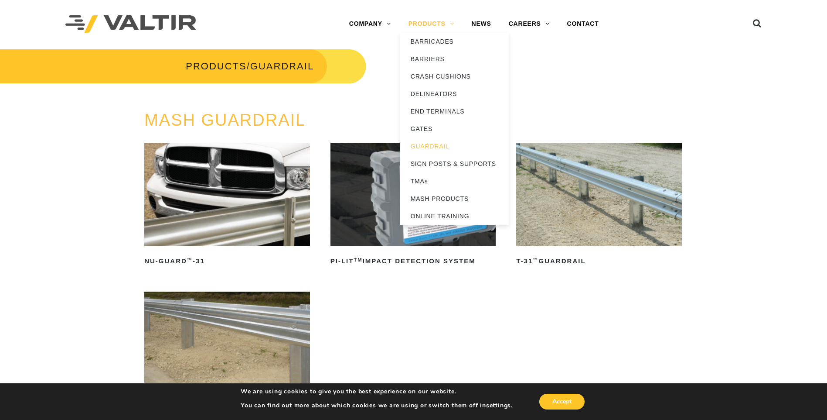 The image size is (827, 420). I want to click on a: T-31™Guardrail, so click(599, 205).